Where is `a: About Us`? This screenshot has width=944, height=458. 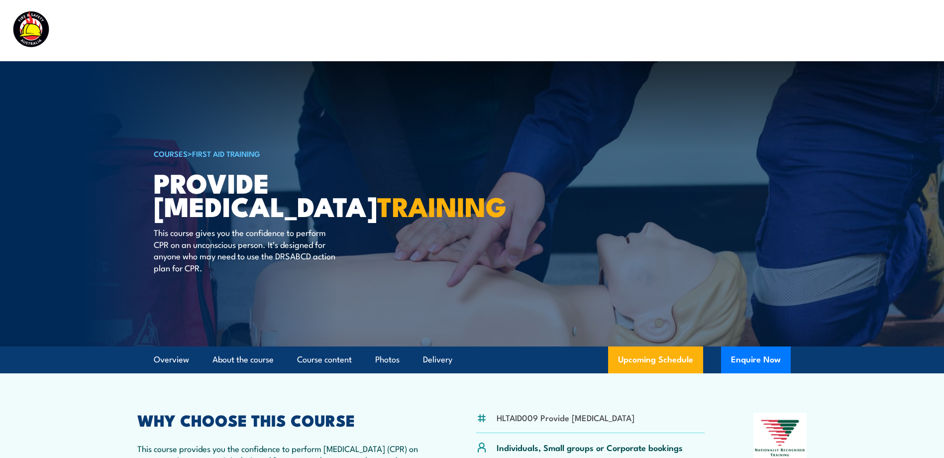 a: About Us is located at coordinates (703, 30).